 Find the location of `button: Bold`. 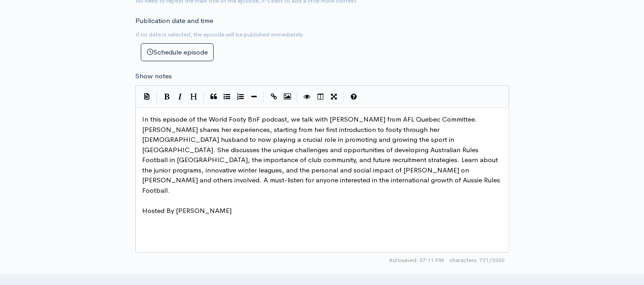

button: Bold is located at coordinates (167, 97).